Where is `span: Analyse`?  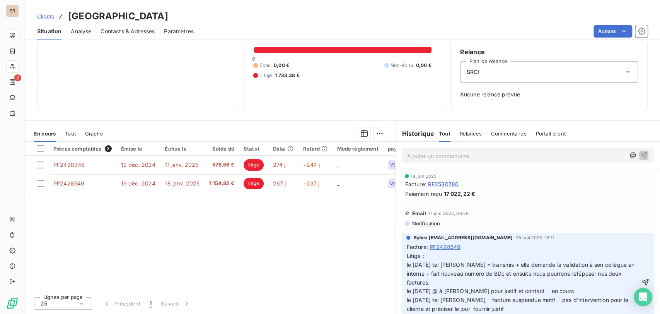
span: Analyse is located at coordinates (81, 31).